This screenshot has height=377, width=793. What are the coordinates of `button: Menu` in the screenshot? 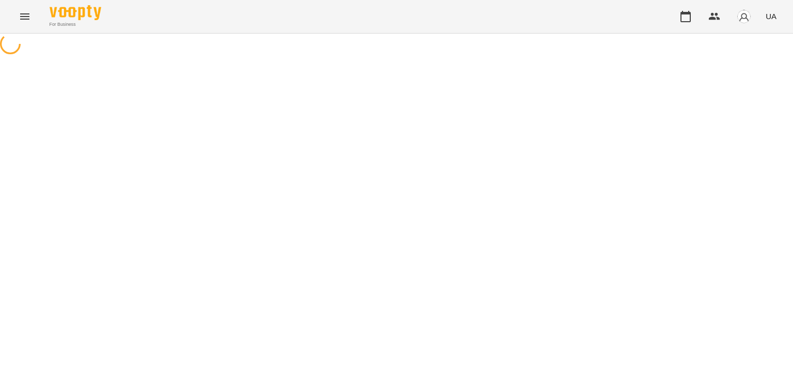 It's located at (25, 17).